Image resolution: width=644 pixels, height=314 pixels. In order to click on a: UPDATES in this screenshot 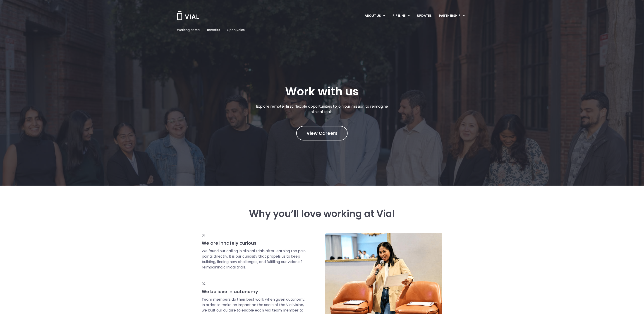, I will do `click(424, 16)`.